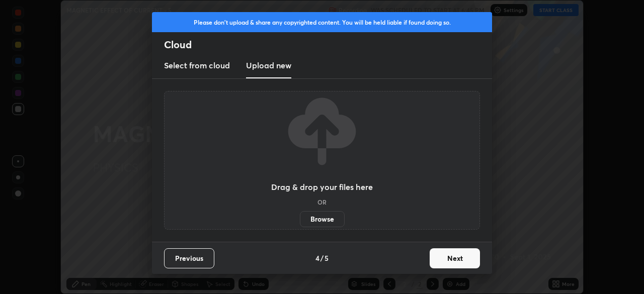 Image resolution: width=644 pixels, height=294 pixels. Describe the element at coordinates (322, 202) in the screenshot. I see `h5: OR` at that location.